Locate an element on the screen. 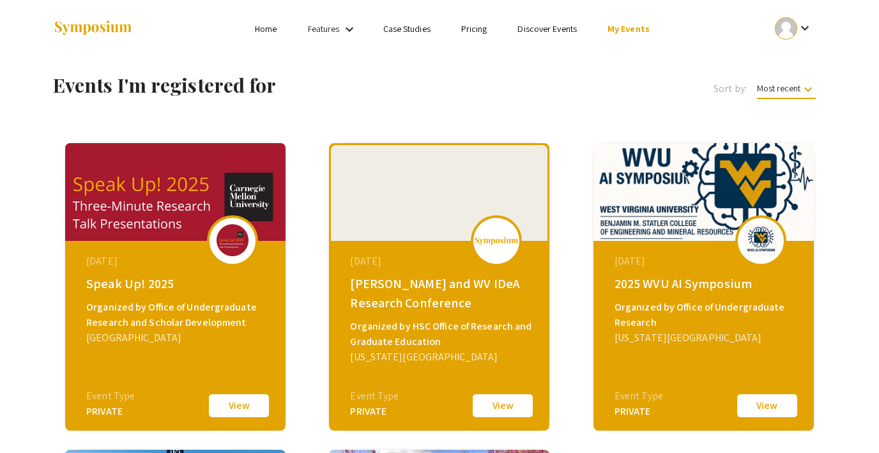 The image size is (879, 453). img: speak-up-2025_eventLogo_8a7d19_.png is located at coordinates (233, 240).